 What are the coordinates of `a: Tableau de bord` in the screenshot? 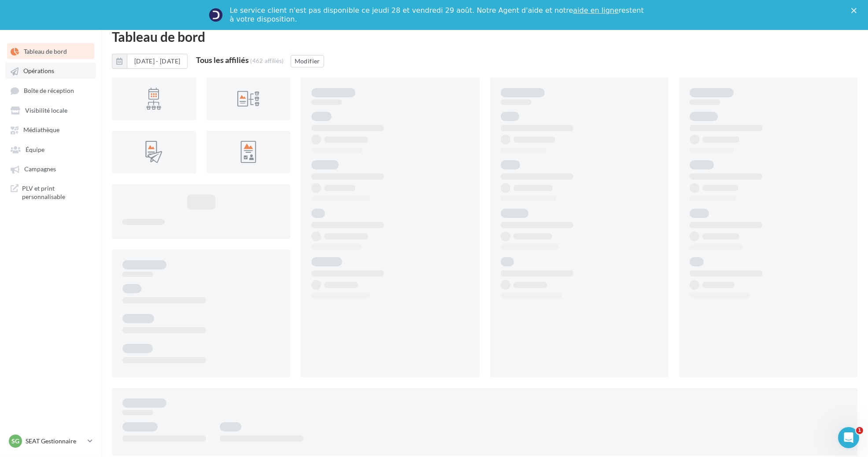 It's located at (51, 51).